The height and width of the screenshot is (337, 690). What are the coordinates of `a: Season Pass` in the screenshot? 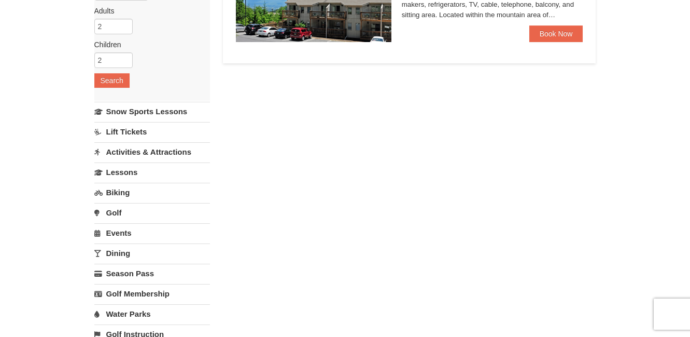 It's located at (152, 273).